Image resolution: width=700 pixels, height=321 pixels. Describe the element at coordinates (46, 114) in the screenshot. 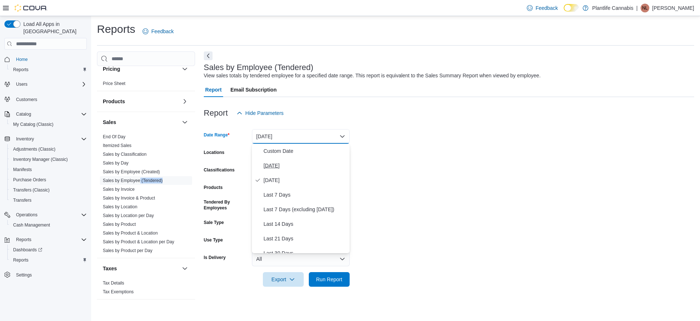

I see `button: Catalog` at that location.